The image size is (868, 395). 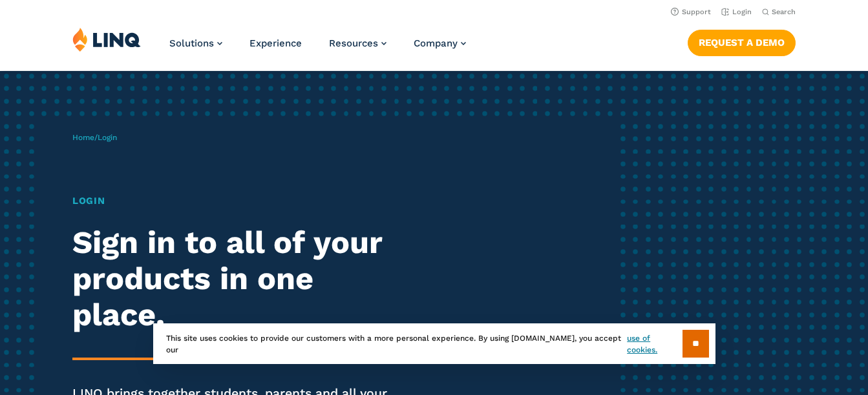 I want to click on a: Support, so click(x=691, y=12).